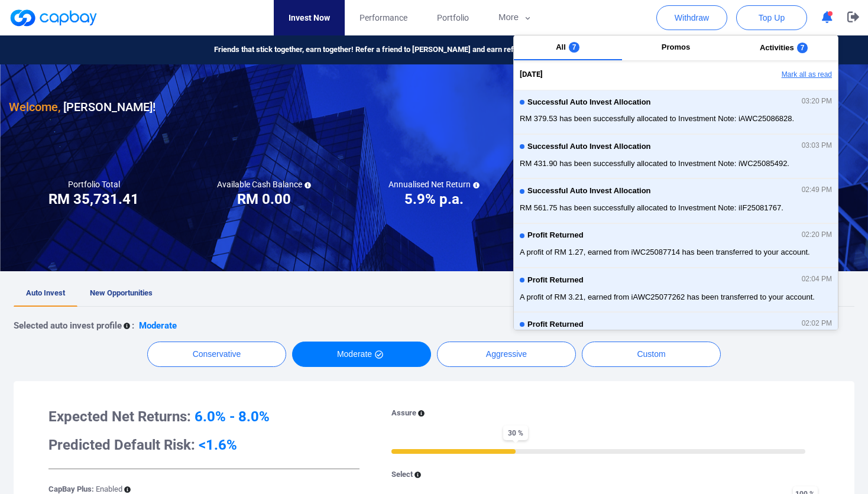 Image resolution: width=868 pixels, height=494 pixels. What do you see at coordinates (204, 417) in the screenshot?
I see `h3: Expected Net Returns:` at bounding box center [204, 417].